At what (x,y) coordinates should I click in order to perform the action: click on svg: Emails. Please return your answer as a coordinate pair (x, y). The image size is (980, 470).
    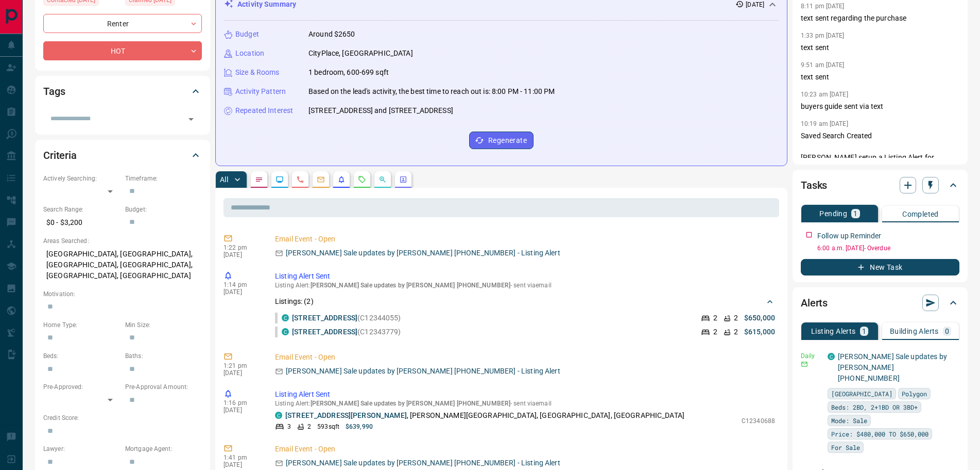
    Looking at the image, I should click on (321, 180).